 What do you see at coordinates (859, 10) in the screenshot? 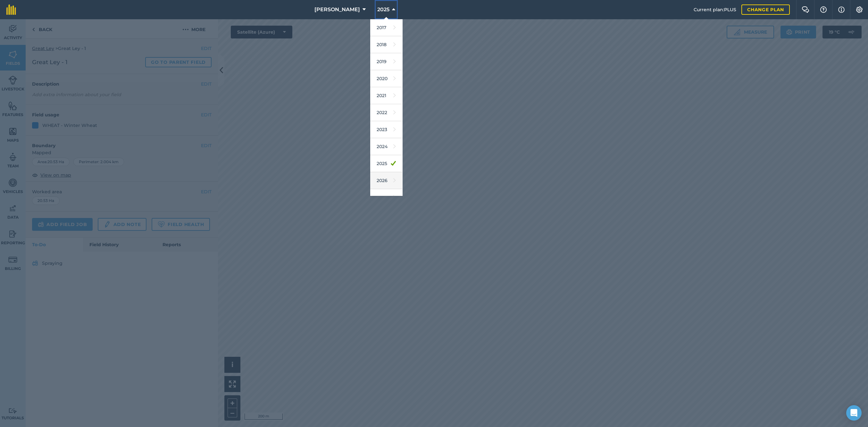
I see `img: A cog icon` at bounding box center [859, 10].